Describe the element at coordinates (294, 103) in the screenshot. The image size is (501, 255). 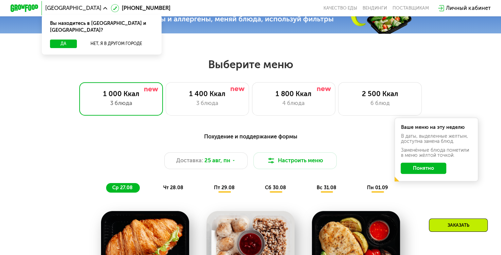
I see `div: 4 блюда` at that location.